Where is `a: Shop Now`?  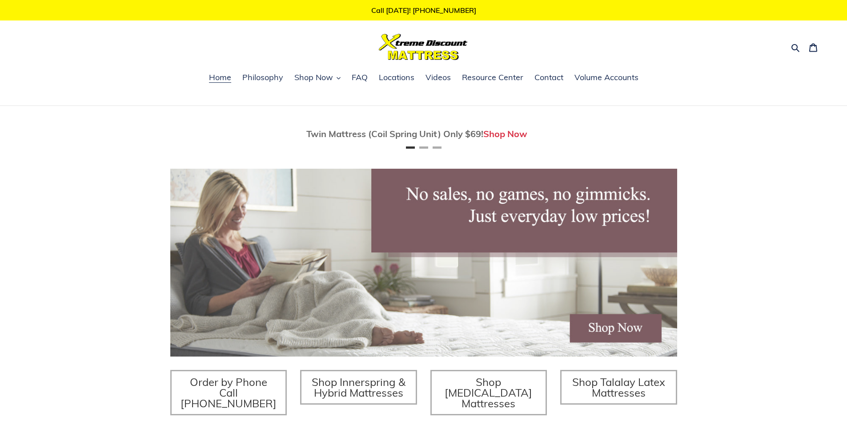 a: Shop Now is located at coordinates (505, 133).